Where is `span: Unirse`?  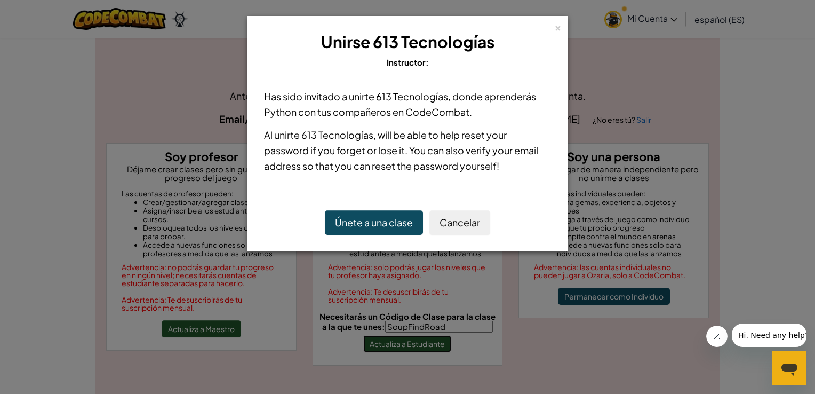
span: Unirse is located at coordinates (346, 42).